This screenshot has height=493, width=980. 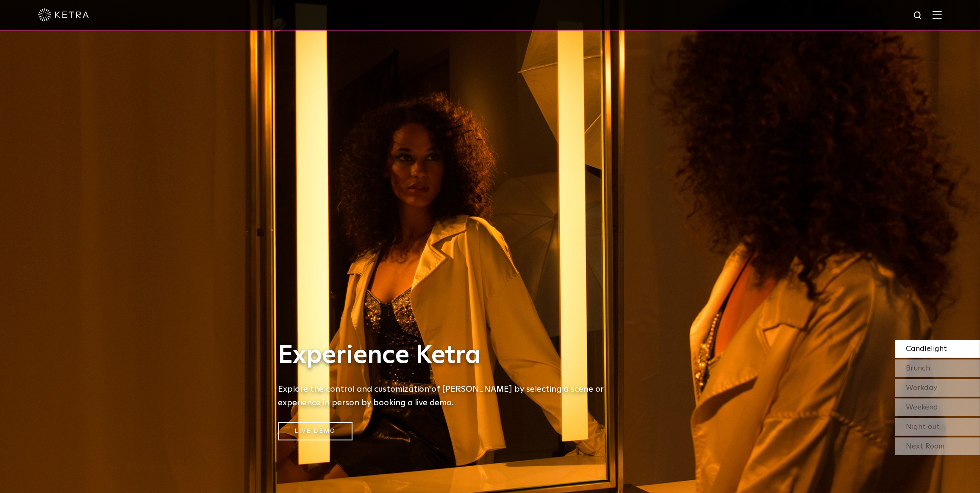 I want to click on span: Night out, so click(x=923, y=427).